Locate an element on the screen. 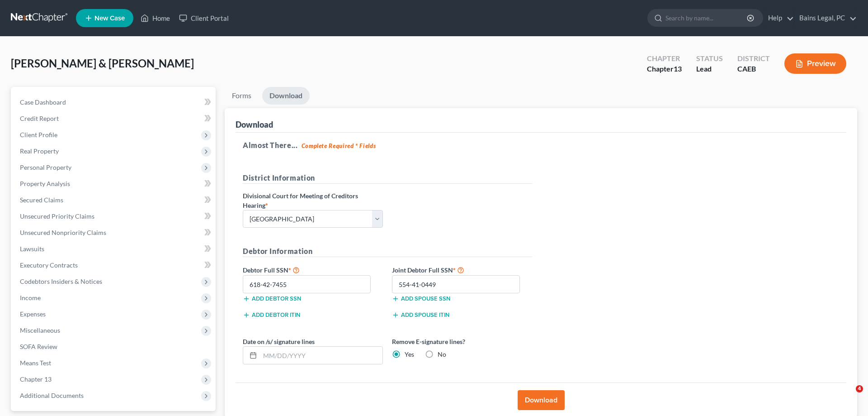 This screenshot has width=868, height=416. label: Yes is located at coordinates (409, 354).